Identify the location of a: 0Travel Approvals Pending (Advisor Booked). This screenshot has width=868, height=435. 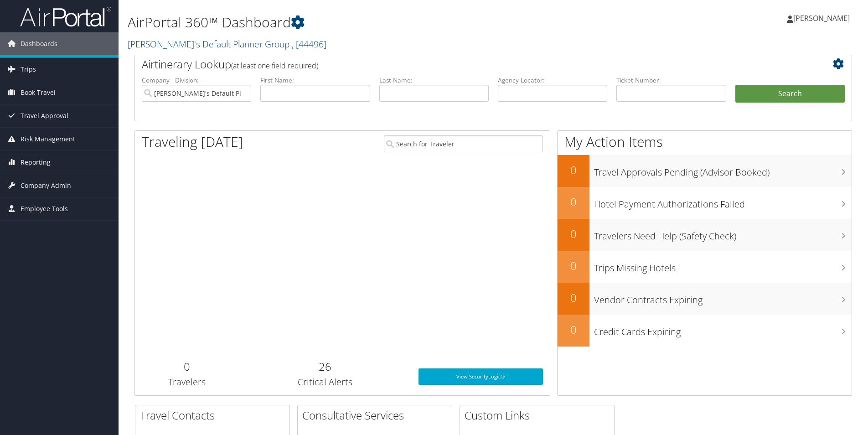
(704, 171).